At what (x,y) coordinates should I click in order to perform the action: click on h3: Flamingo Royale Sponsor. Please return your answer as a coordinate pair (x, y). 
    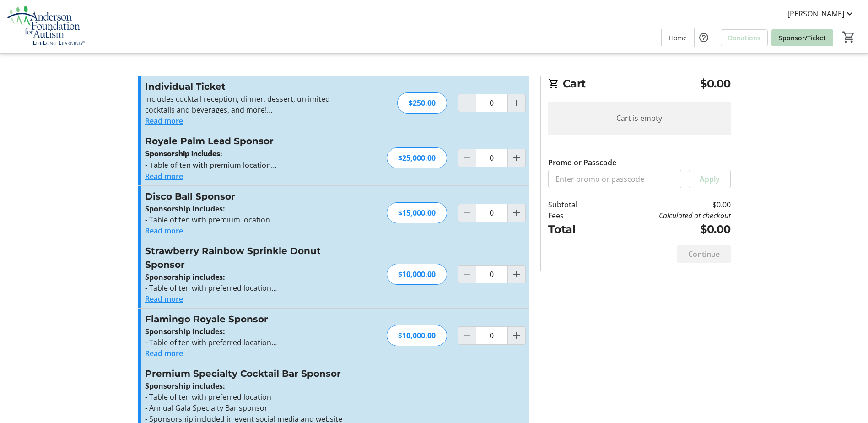
    Looking at the image, I should click on (245, 319).